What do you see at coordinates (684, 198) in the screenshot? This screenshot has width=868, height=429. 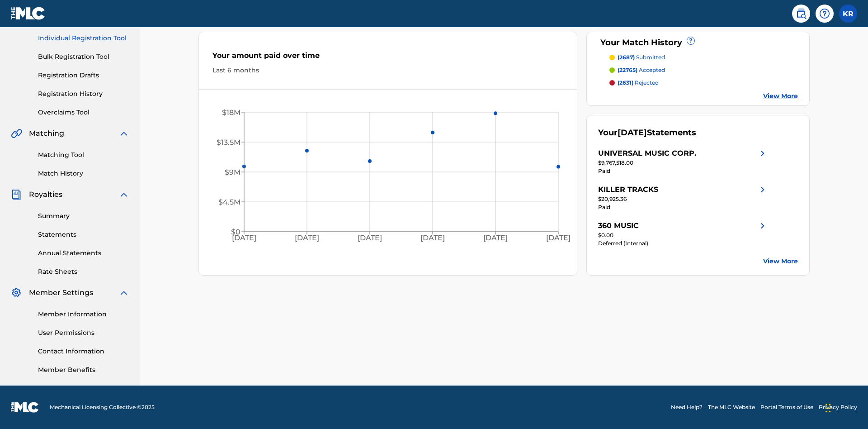 I see `a: KILLER TRACKSright chevron icon$20,925.36Paid` at bounding box center [684, 198].